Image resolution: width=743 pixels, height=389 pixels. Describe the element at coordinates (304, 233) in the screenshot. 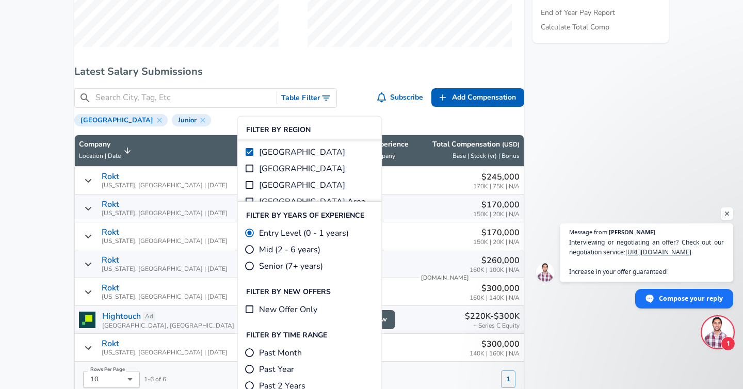

I see `span: Entry Level (0 - 1 years)` at that location.